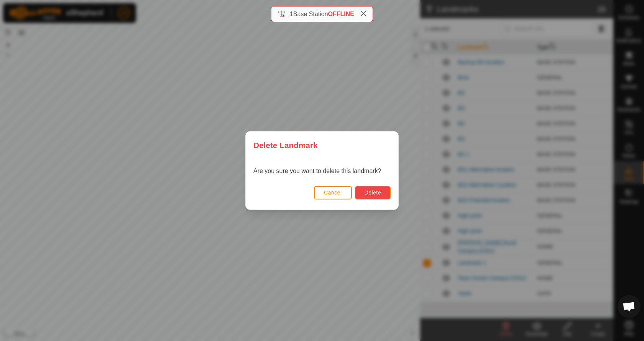 The image size is (644, 341). I want to click on button: Cancel, so click(333, 192).